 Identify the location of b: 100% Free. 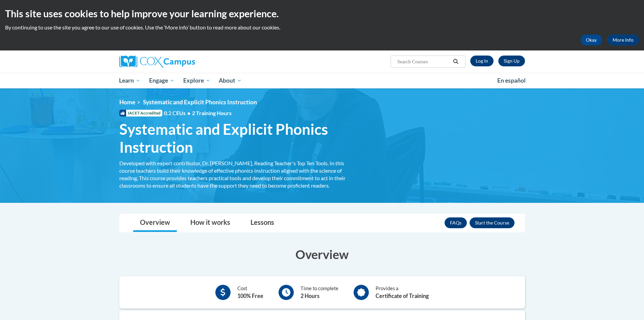
(250, 295).